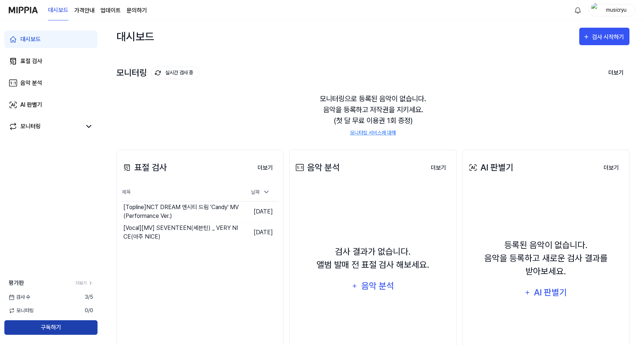 The width and height of the screenshot is (644, 345). Describe the element at coordinates (604, 37) in the screenshot. I see `button: 검사 시작하기` at that location.